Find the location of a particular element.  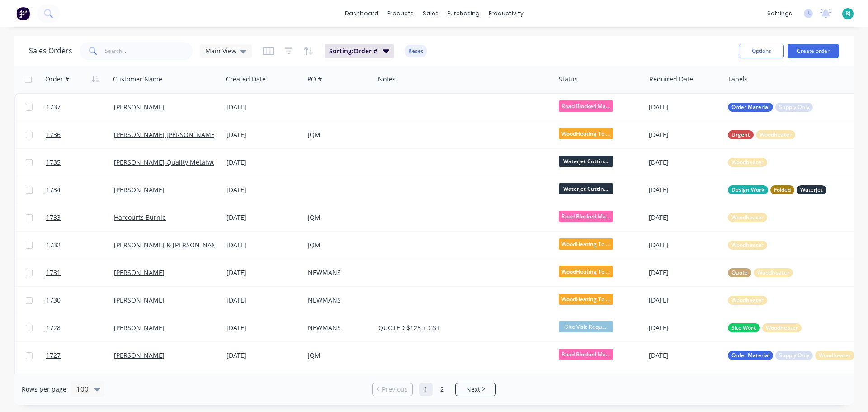

a: 1734 is located at coordinates (80, 190).